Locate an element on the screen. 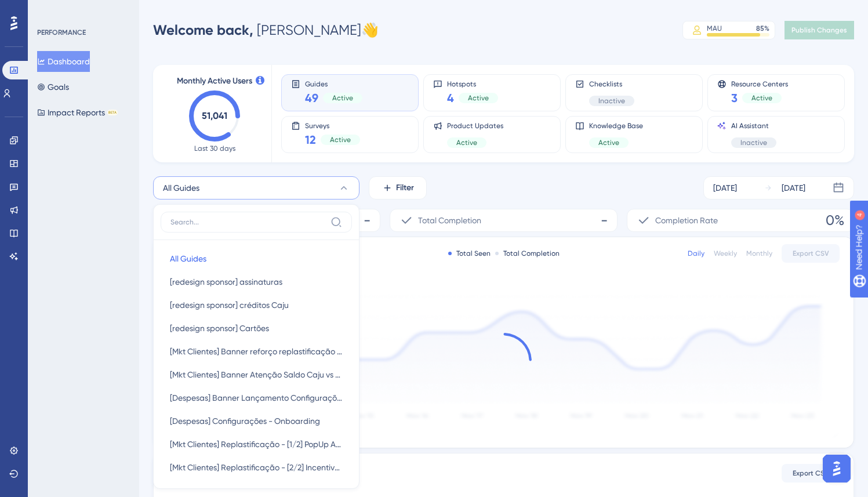 This screenshot has height=497, width=868. span: [Despesas] Banner Lançamento Configurações is located at coordinates (256, 398).